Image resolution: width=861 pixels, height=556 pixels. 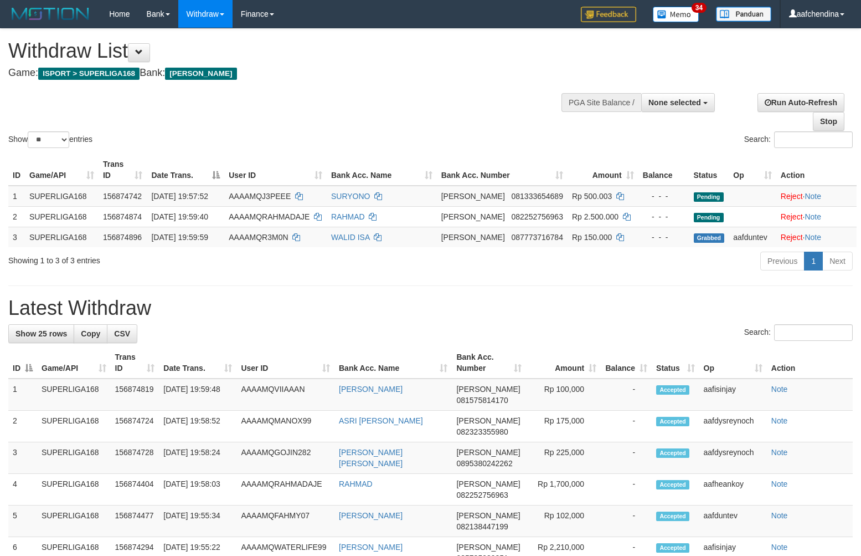 What do you see at coordinates (135, 458) in the screenshot?
I see `td: 156874728` at bounding box center [135, 458].